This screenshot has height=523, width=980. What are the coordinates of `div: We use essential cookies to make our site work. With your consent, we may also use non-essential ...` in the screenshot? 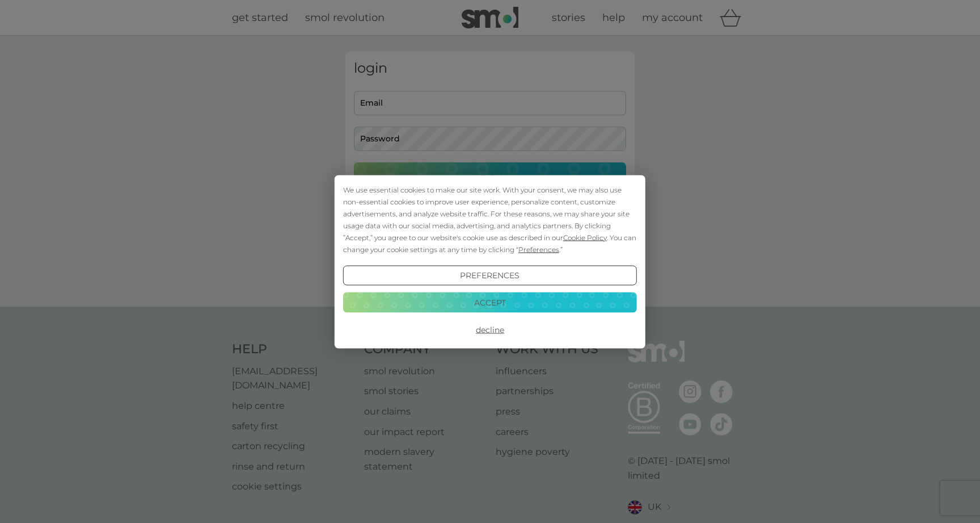 It's located at (490, 219).